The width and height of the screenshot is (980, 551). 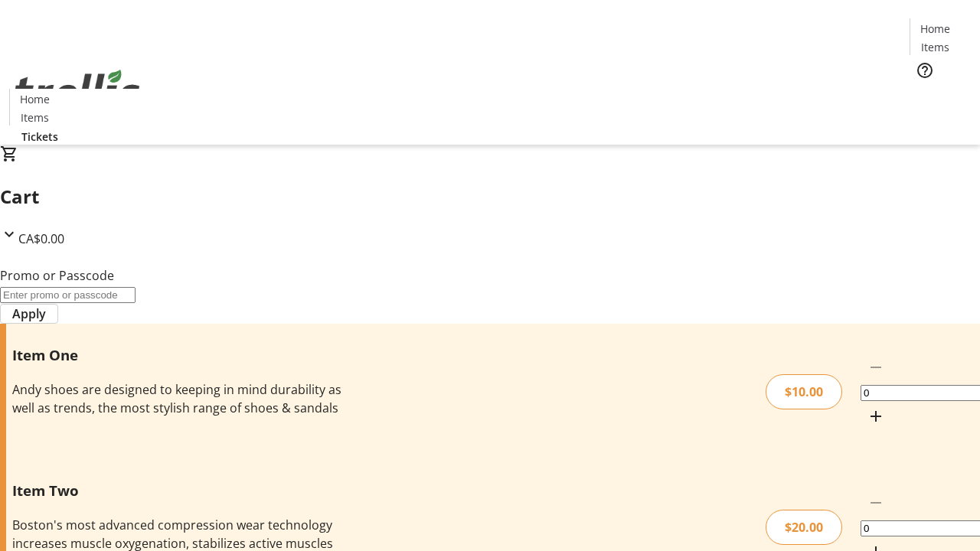 I want to click on span: Apply, so click(x=29, y=314).